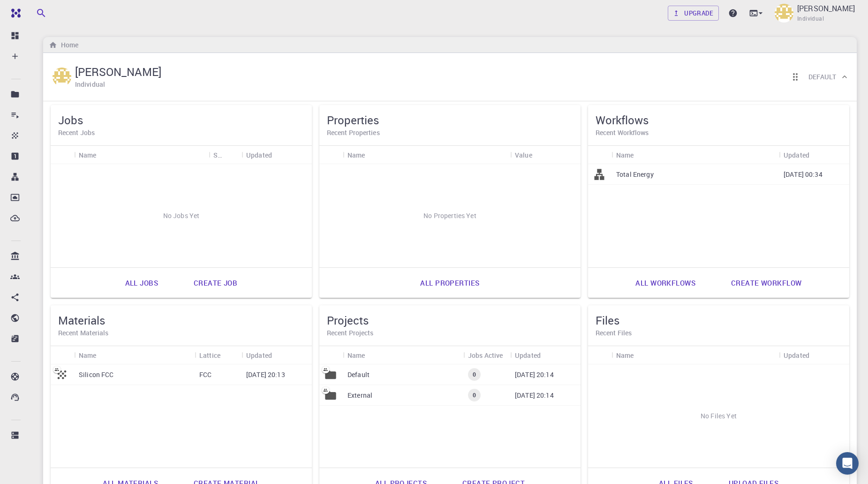 The width and height of the screenshot is (868, 484). I want to click on p: Default, so click(358, 375).